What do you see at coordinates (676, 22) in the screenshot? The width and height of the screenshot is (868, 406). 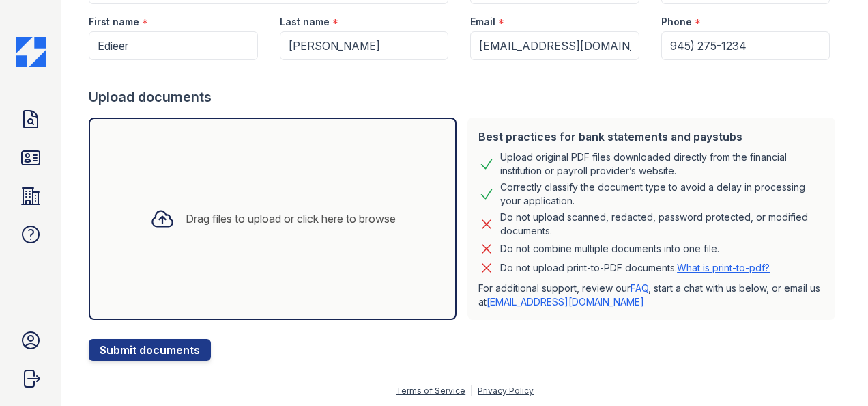 I see `label: Phone` at bounding box center [676, 22].